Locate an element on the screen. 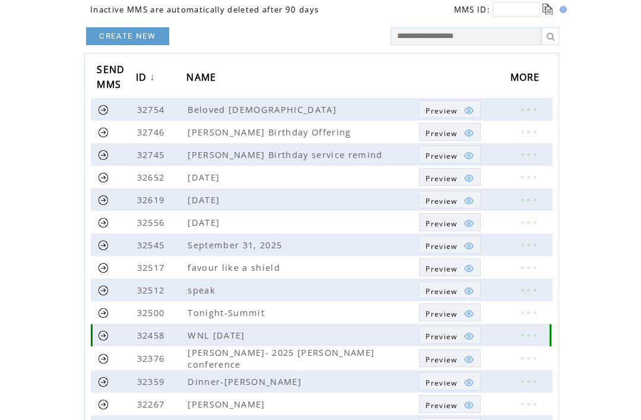  span: 32267 is located at coordinates (153, 404).